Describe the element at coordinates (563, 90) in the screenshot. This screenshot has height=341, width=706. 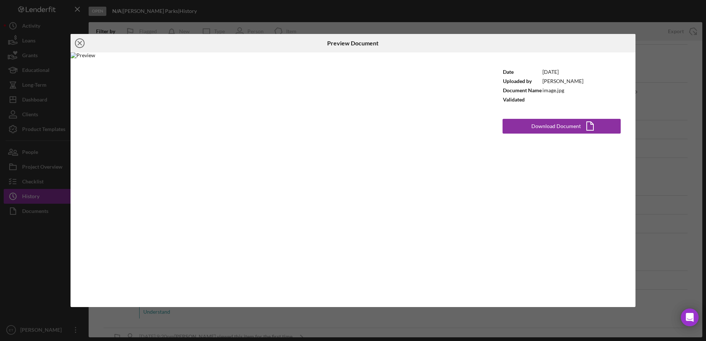
I see `td: image.jpg` at that location.